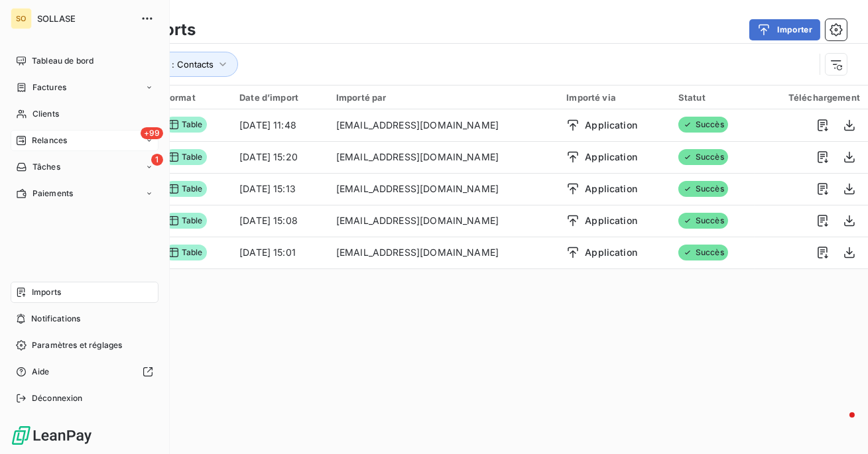  What do you see at coordinates (49, 140) in the screenshot?
I see `span: Relances` at bounding box center [49, 140].